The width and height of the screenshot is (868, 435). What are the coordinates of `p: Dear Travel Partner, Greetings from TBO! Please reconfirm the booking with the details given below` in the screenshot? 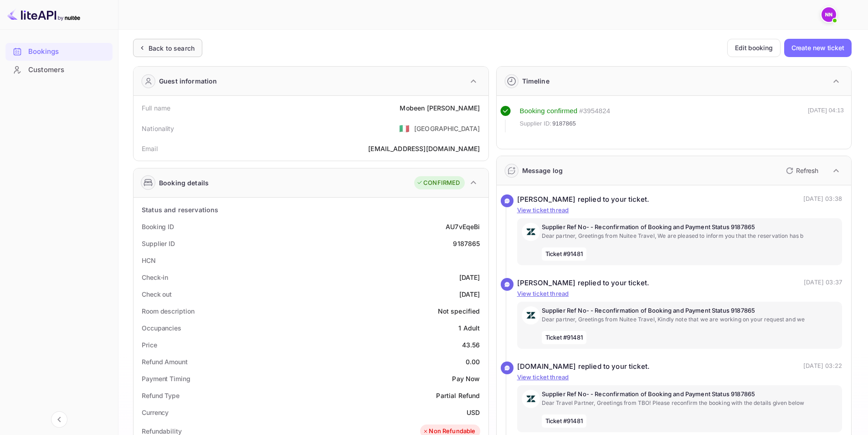 It's located at (690, 403).